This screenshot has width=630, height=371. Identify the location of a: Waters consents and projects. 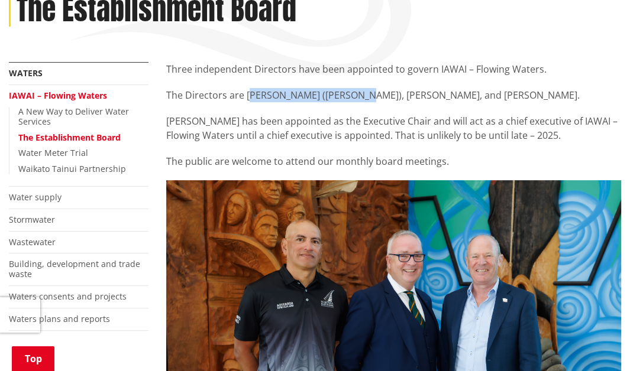
(67, 296).